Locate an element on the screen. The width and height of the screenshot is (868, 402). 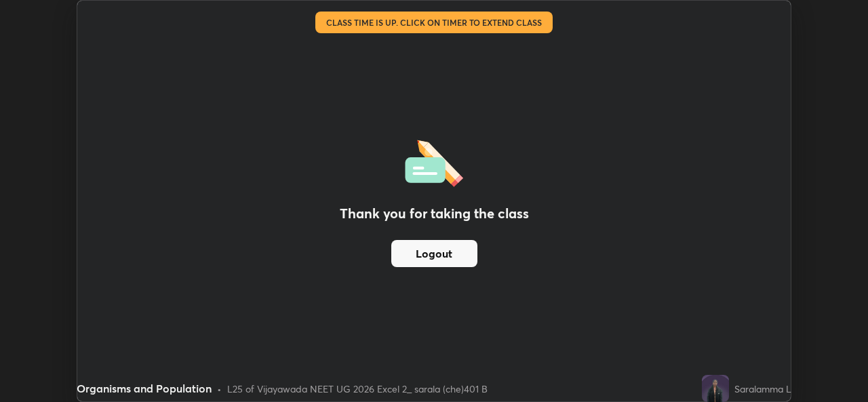
div: Organisms and Population is located at coordinates (144, 389).